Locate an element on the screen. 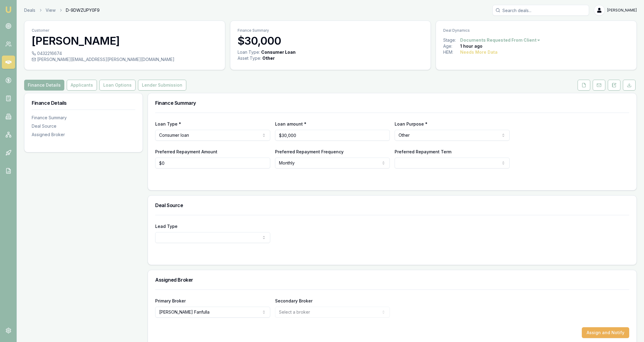 The image size is (644, 342). p: Customer is located at coordinates (125, 30).